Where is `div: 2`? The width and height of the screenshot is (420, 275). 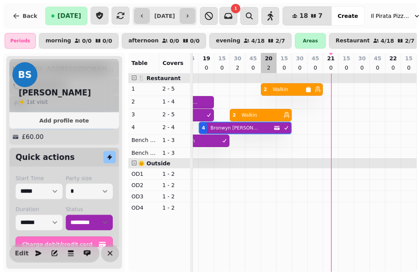
div: 2 is located at coordinates (234, 115).